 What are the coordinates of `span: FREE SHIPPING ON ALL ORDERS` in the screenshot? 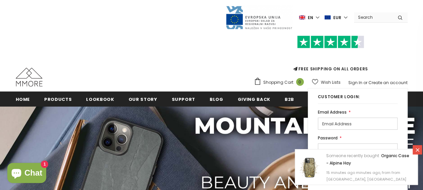 It's located at (330, 55).